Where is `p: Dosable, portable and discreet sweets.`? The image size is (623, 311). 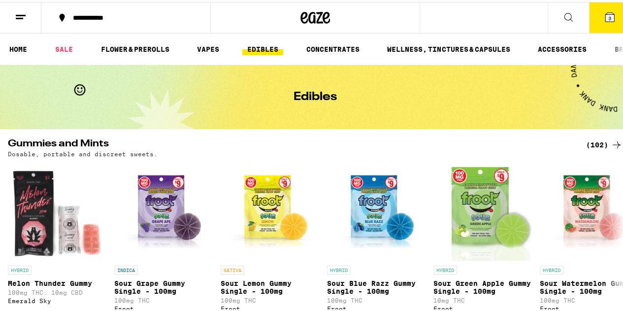 p: Dosable, portable and discreet sweets. is located at coordinates (83, 152).